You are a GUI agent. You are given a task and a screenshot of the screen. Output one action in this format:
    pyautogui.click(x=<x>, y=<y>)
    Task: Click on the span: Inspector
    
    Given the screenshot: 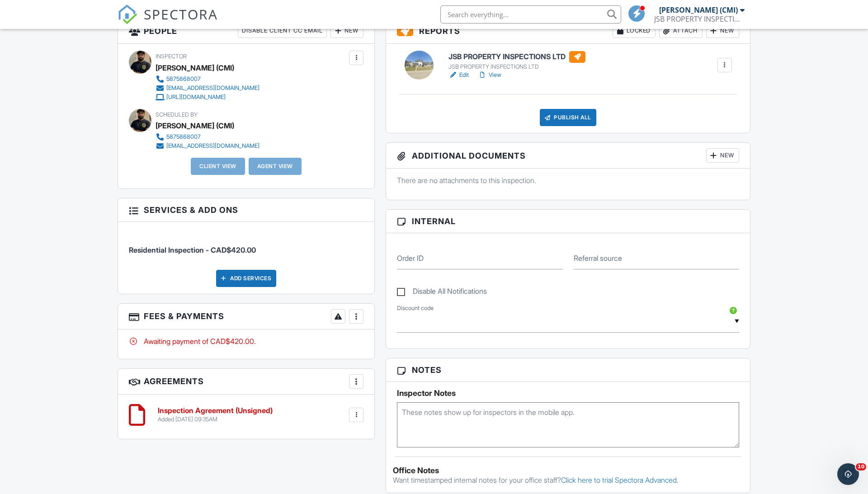 What is the action you would take?
    pyautogui.click(x=171, y=56)
    